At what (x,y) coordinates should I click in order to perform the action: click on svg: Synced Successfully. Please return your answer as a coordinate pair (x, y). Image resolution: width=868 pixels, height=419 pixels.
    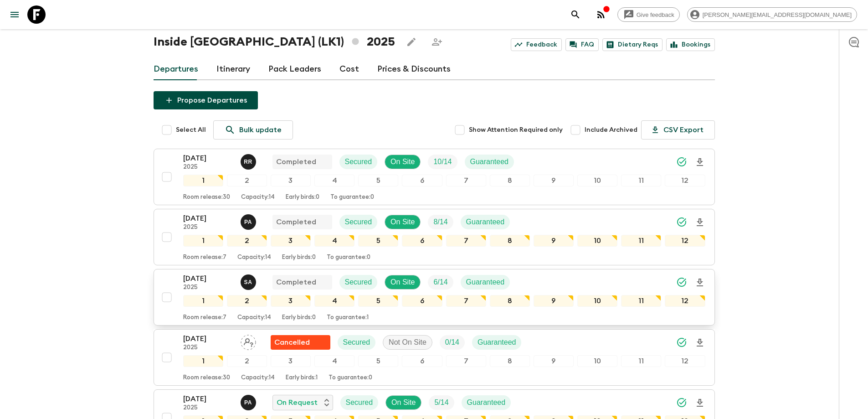
    Looking at the image, I should click on (681, 162).